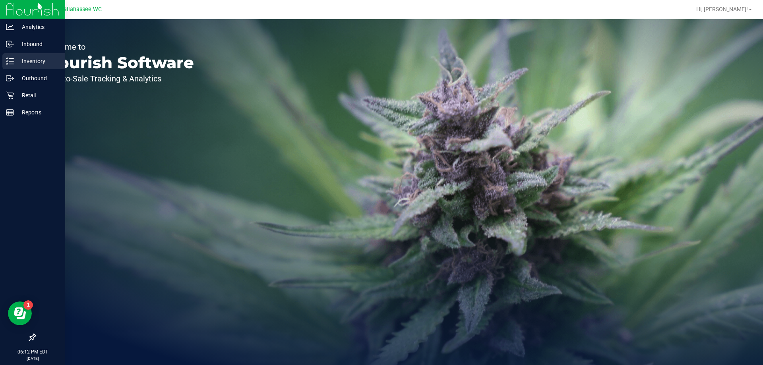 This screenshot has height=365, width=763. Describe the element at coordinates (118, 79) in the screenshot. I see `p: Seed-to-Sale Tracking & Analytics` at that location.